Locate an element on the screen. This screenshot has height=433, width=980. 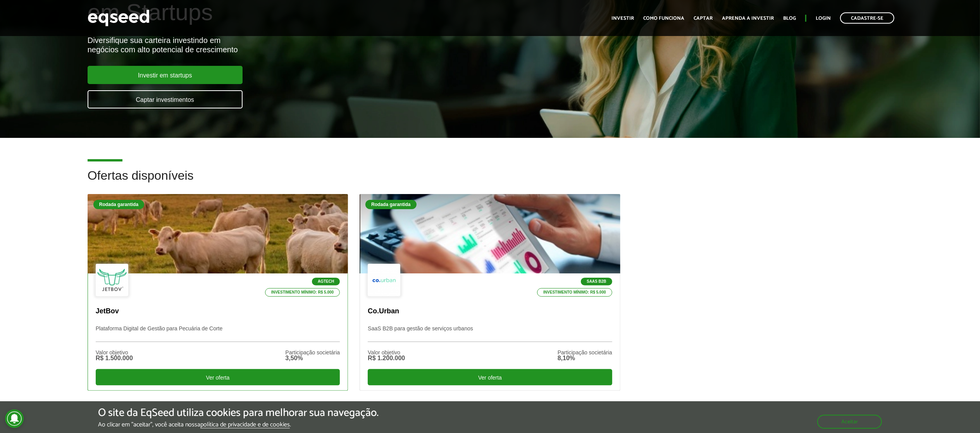
p: Plataforma Digital de Gestão para Pecuária de Corte is located at coordinates (218, 334).